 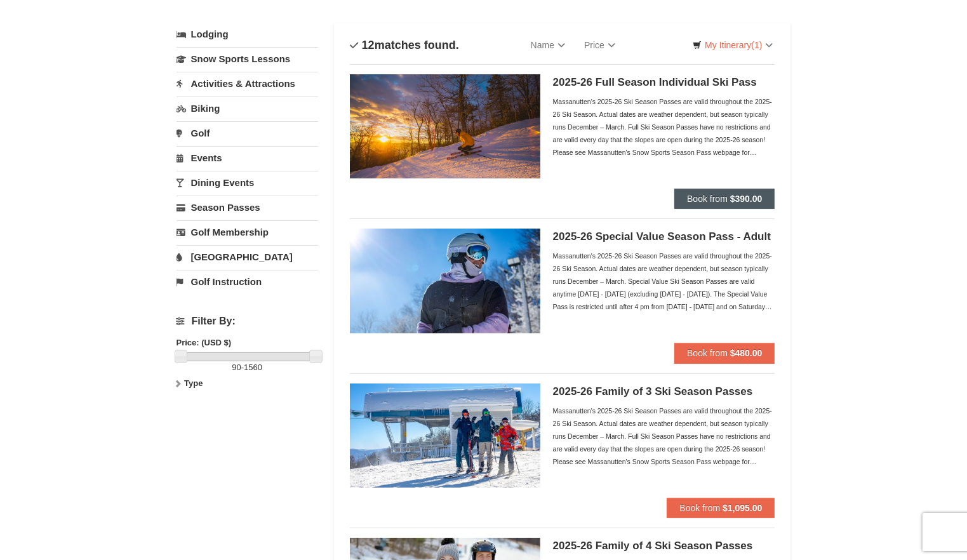 What do you see at coordinates (721, 508) in the screenshot?
I see `button: Book from $1,095.00` at bounding box center [721, 508].